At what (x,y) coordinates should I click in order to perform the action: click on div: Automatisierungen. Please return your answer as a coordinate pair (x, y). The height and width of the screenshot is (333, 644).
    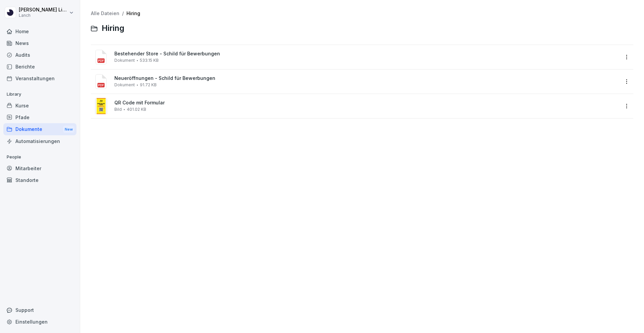
    Looking at the image, I should click on (40, 141).